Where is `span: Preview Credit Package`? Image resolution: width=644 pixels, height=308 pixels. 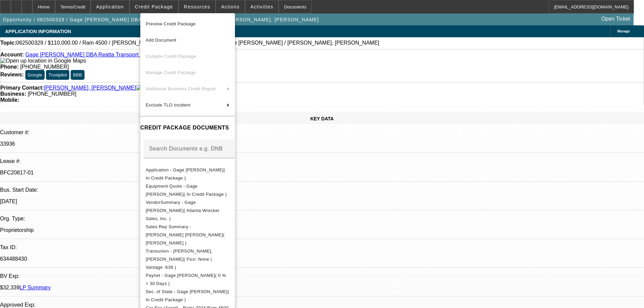
span: Preview Credit Package is located at coordinates (171, 24).